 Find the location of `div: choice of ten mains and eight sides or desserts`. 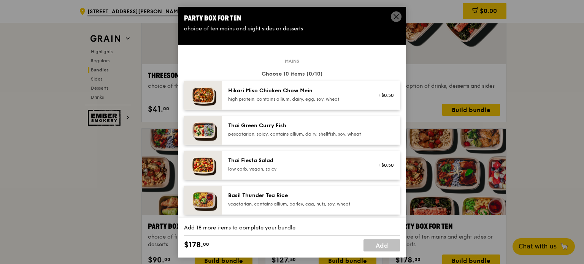

div: choice of ten mains and eight sides or desserts is located at coordinates (292, 29).